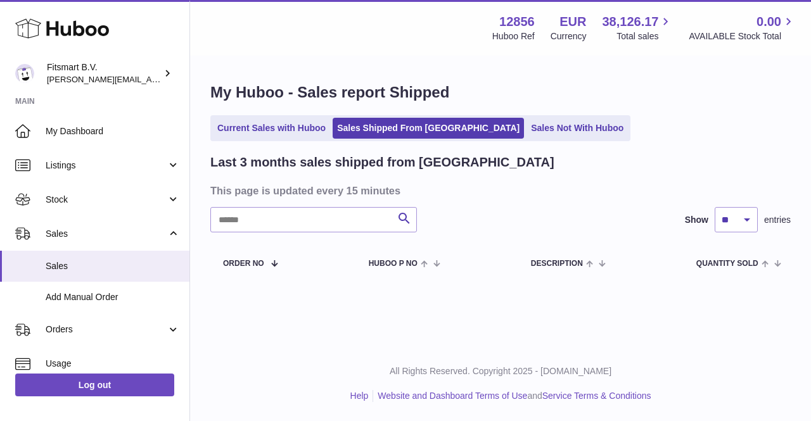  What do you see at coordinates (577, 128) in the screenshot?
I see `a: Sales Not With Huboo` at bounding box center [577, 128].